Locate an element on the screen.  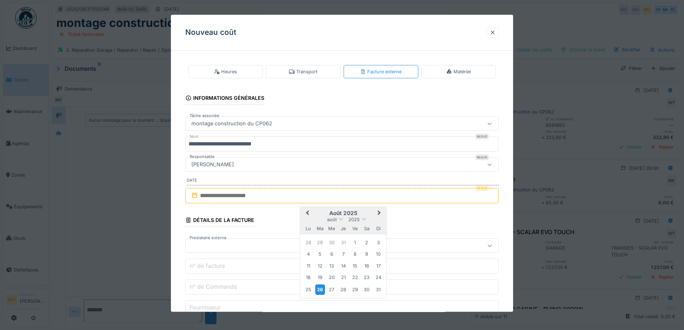
button: Previous Month is located at coordinates (307, 214).